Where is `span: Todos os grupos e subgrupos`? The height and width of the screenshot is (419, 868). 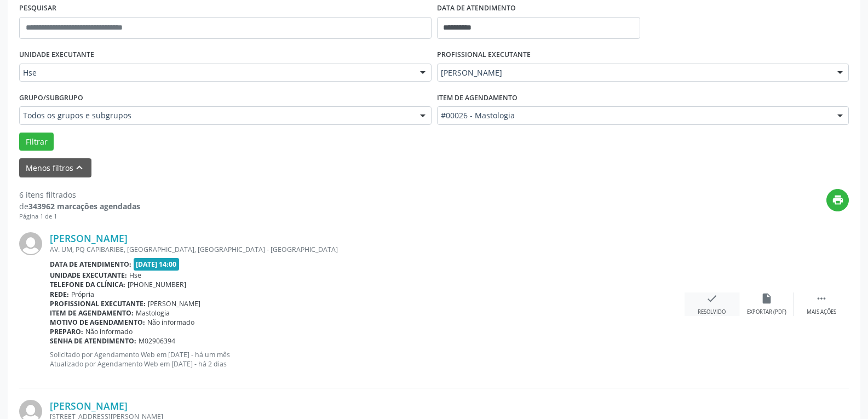
span: Todos os grupos e subgrupos is located at coordinates (216, 115).